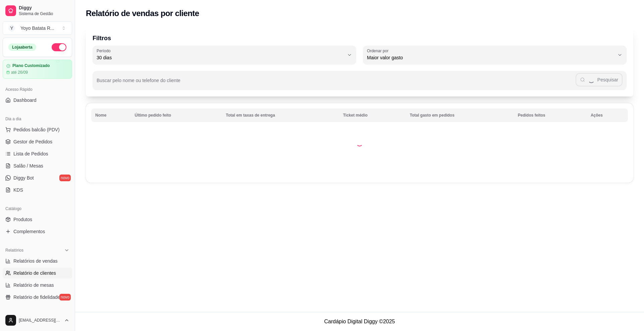  What do you see at coordinates (33, 142) in the screenshot?
I see `span: Gestor de Pedidos` at bounding box center [33, 142].